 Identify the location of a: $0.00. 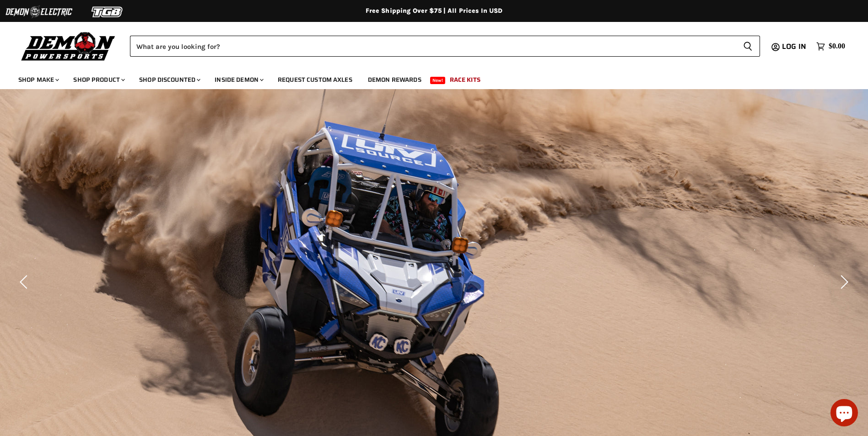
(831, 46).